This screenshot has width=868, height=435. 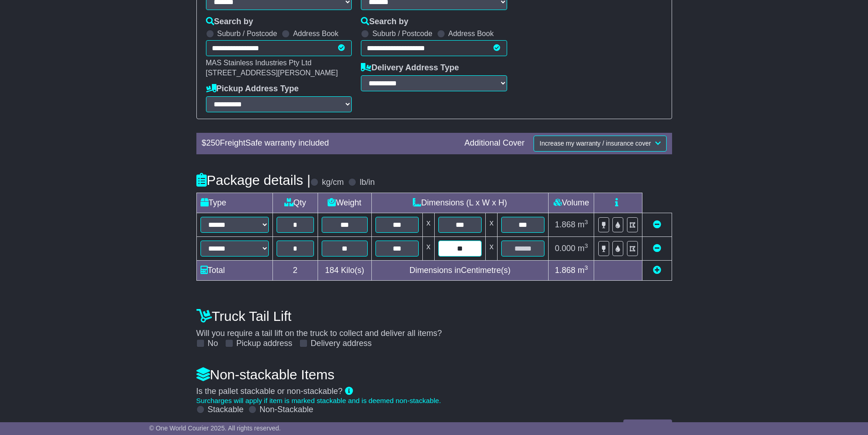 What do you see at coordinates (213, 143) in the screenshot?
I see `span: 250` at bounding box center [213, 143].